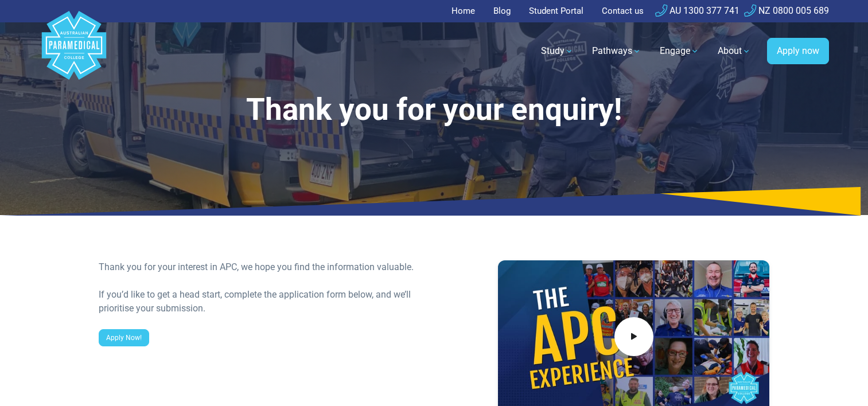 This screenshot has height=406, width=868. What do you see at coordinates (679, 51) in the screenshot?
I see `a: Engage` at bounding box center [679, 51].